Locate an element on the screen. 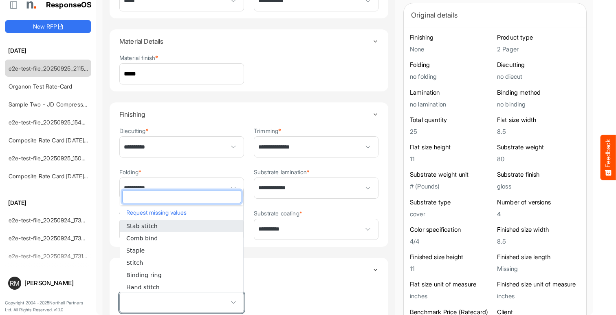  h4: Material Details is located at coordinates (246, 41).